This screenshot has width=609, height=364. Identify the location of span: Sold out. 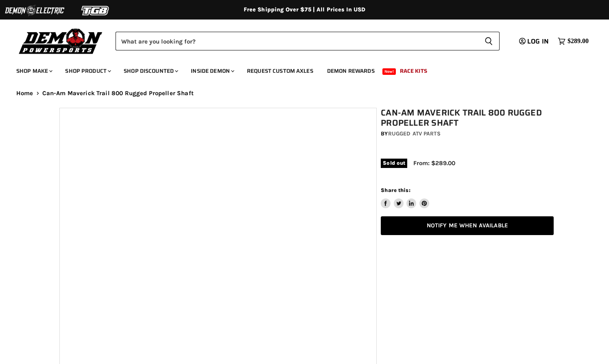
(394, 163).